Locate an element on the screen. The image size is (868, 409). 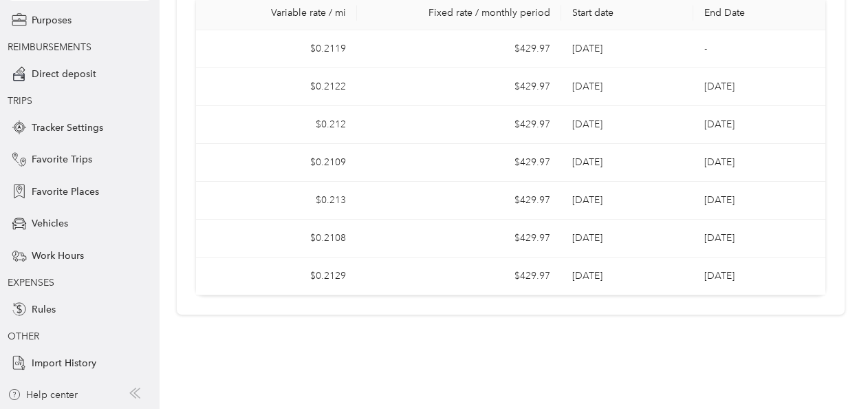
div: Help center is located at coordinates (42, 395).